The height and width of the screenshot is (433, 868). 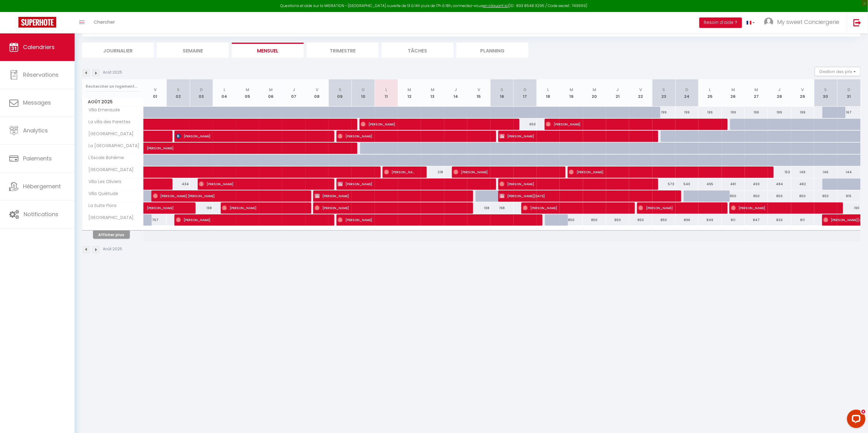 I want to click on div: 833, so click(x=779, y=220).